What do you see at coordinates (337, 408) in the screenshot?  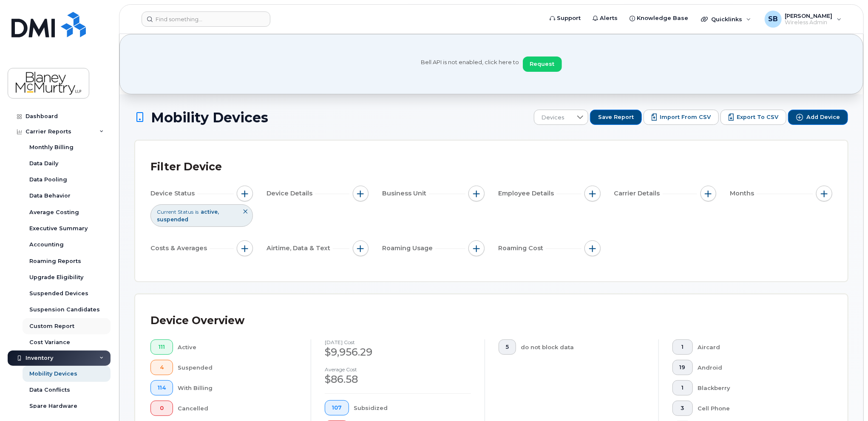 I see `span: 107` at bounding box center [337, 408].